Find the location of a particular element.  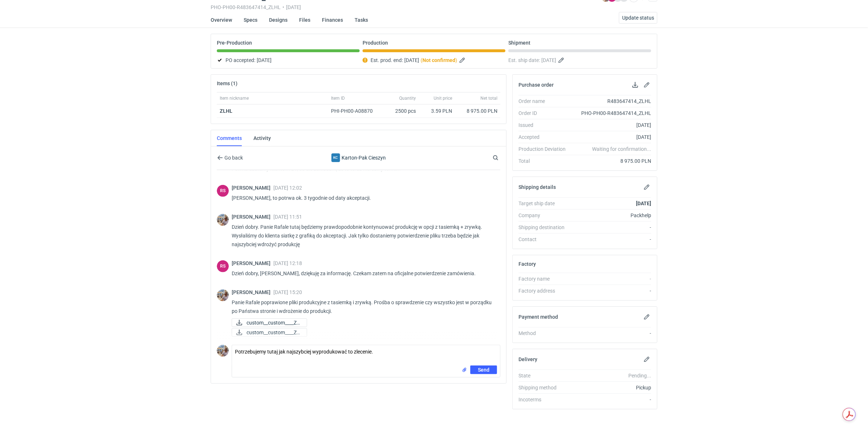

span: Item ID is located at coordinates (338, 98).